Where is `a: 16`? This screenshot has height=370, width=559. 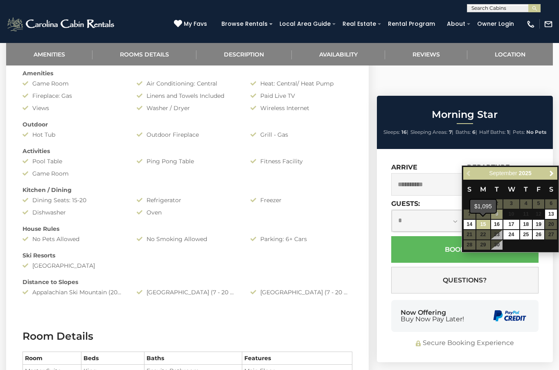 a: 16 is located at coordinates (497, 224).